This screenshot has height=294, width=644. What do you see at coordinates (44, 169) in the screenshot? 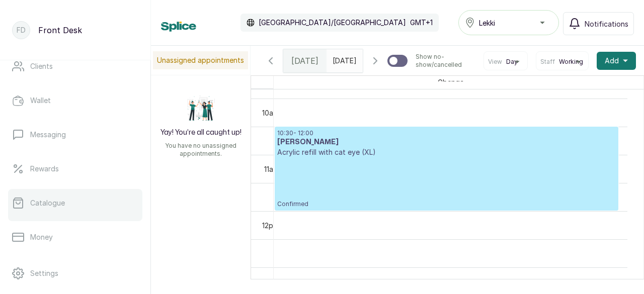
I see `p: Rewards` at bounding box center [44, 169].